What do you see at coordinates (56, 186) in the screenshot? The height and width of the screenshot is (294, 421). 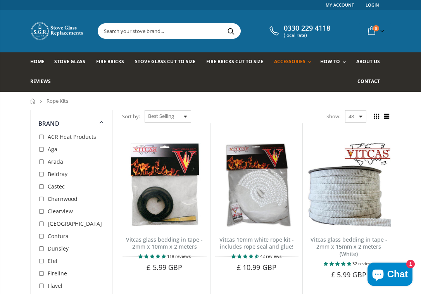 I see `span: Castec` at bounding box center [56, 186].